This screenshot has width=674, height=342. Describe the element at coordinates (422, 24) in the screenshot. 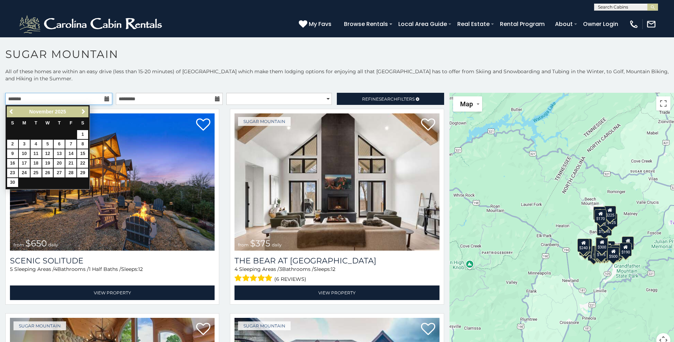

I see `a: Local Area Guide` at that location.